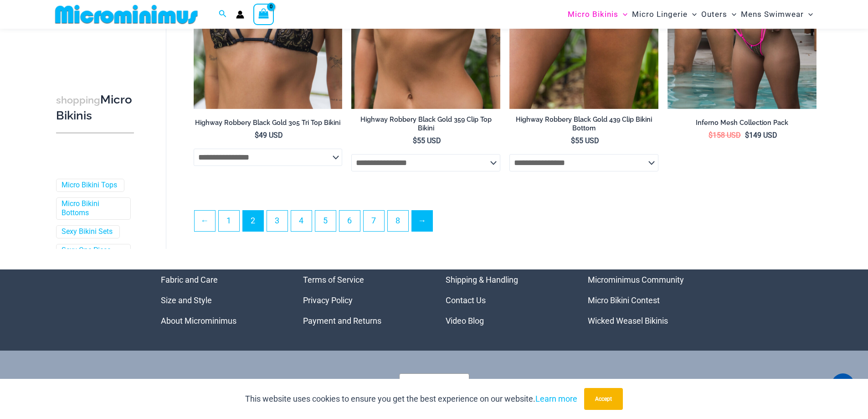 This screenshot has width=868, height=419. I want to click on a: Highway Robbery Black Gold 359 Clip Top Bikini, so click(426, 126).